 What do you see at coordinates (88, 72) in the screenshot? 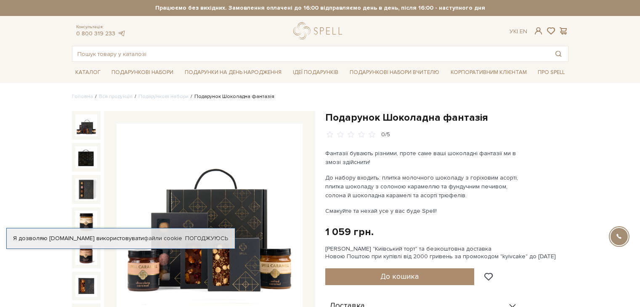
I see `a: Каталог` at bounding box center [88, 72].